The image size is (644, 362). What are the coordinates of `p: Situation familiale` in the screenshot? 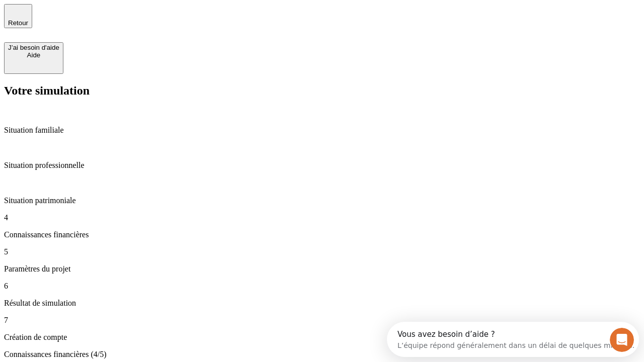 It's located at (322, 130).